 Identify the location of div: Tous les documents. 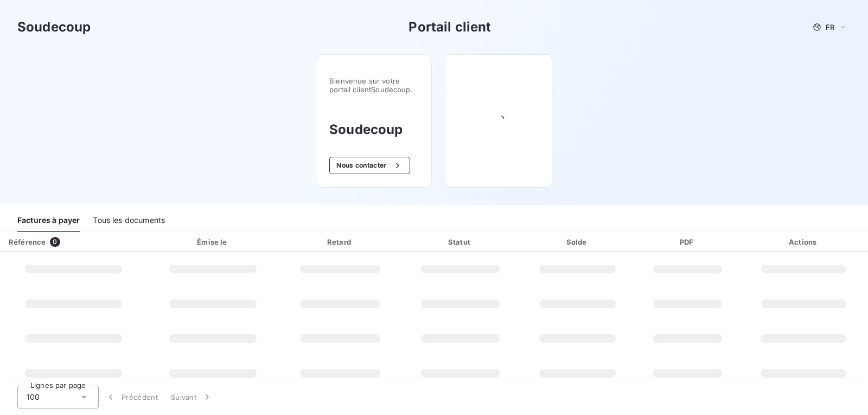
(128, 221).